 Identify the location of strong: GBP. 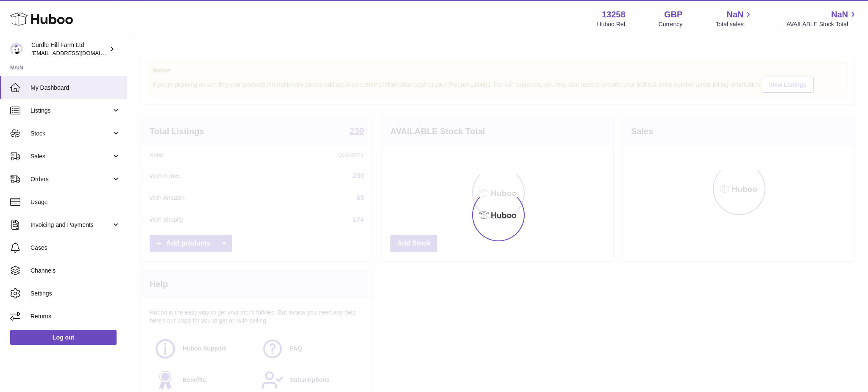
(673, 15).